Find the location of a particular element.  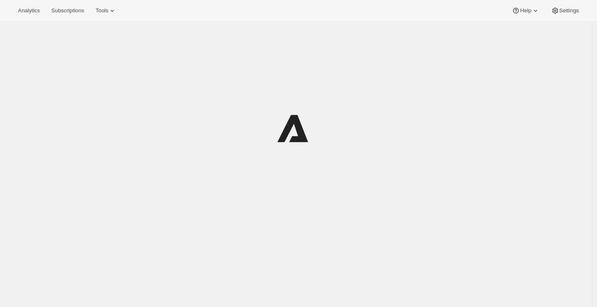

span: Tools is located at coordinates (102, 11).